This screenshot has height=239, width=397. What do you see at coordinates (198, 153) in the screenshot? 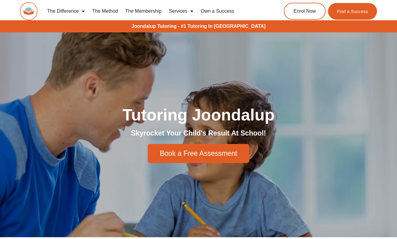
I see `a: Book a Free Assessment` at bounding box center [198, 153].